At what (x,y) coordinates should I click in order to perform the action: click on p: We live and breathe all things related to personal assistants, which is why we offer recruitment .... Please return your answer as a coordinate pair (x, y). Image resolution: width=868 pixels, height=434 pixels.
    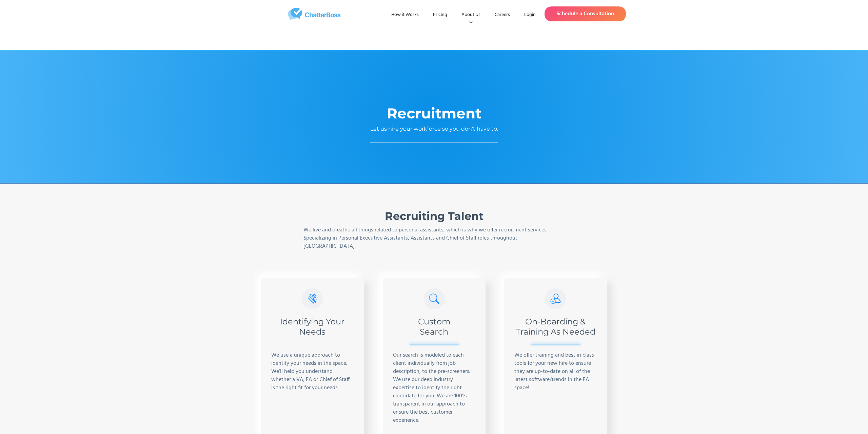
    Looking at the image, I should click on (434, 238).